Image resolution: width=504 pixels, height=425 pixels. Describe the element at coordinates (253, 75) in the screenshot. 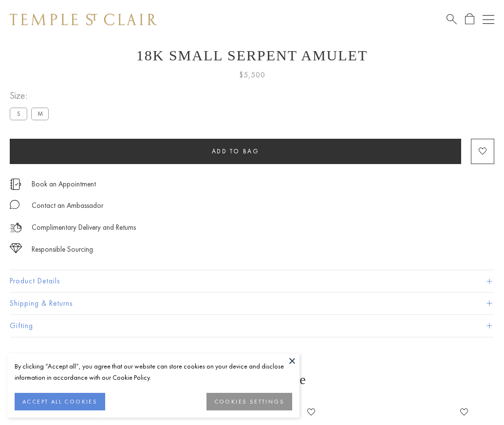

I see `span: $5,500` at that location.